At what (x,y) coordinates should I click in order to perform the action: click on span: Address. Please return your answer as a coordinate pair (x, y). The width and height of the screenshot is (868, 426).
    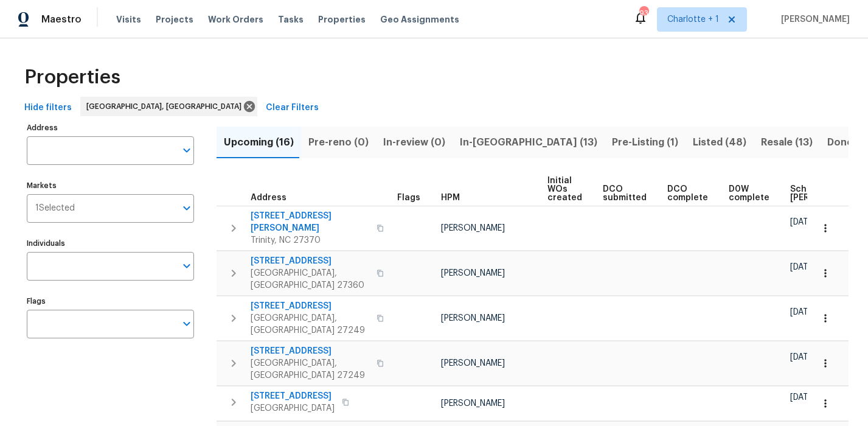
    Looking at the image, I should click on (268, 198).